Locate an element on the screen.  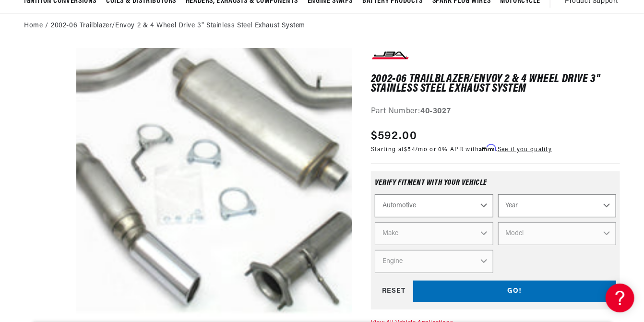
a: Home is located at coordinates (33, 26).